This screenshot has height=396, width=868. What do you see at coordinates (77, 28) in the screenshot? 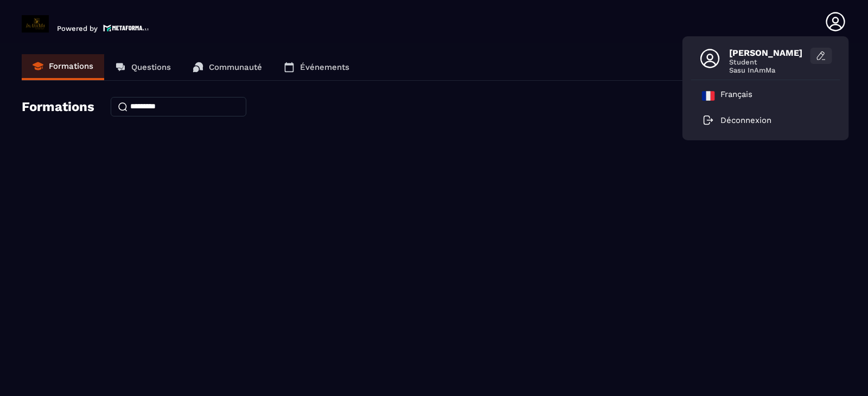
I see `p: Powered by` at bounding box center [77, 28].